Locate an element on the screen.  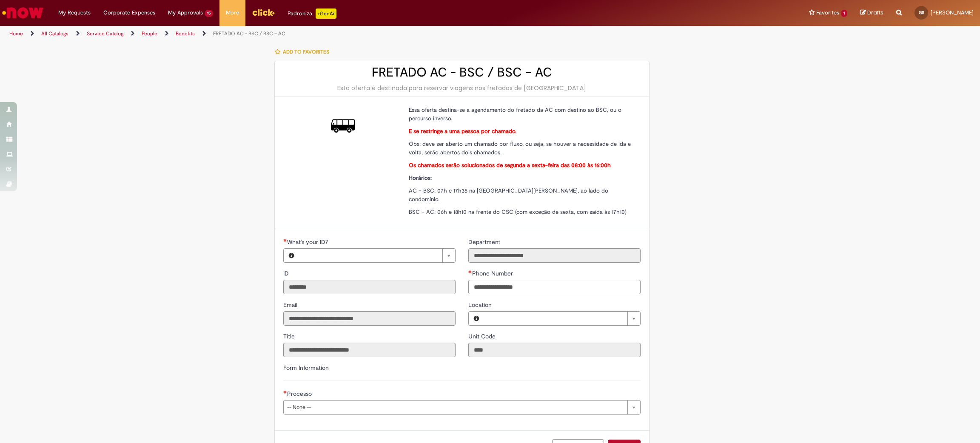
span: More is located at coordinates (232, 13).